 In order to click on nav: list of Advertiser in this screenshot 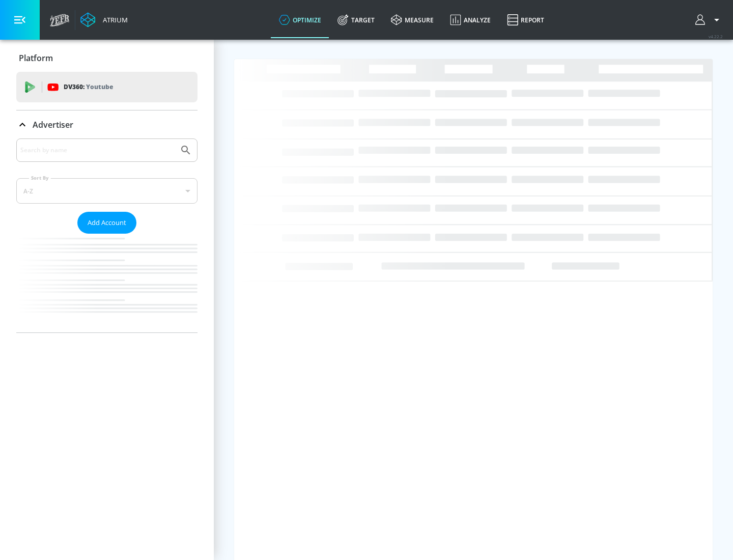, I will do `click(107, 283)`.